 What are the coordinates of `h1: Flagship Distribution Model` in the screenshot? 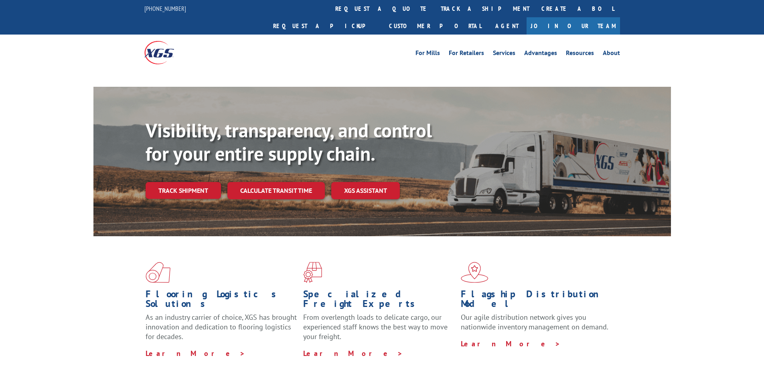 It's located at (537, 301).